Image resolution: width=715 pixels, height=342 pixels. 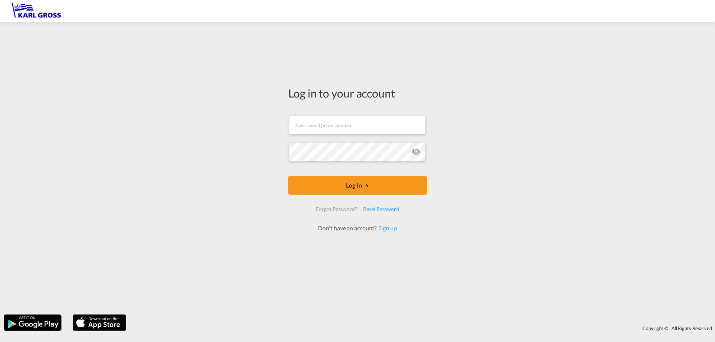 I want to click on a: Sign up, so click(x=386, y=228).